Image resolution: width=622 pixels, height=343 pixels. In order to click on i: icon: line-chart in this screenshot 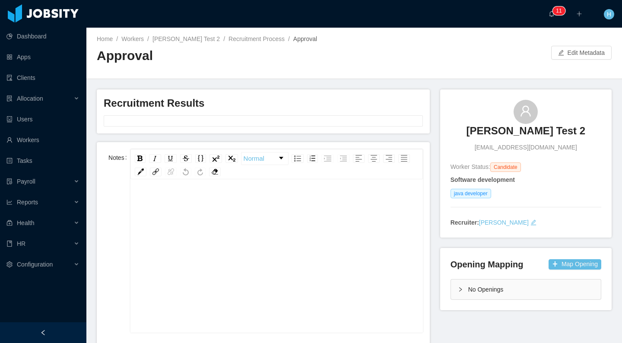, I will do `click(10, 202)`.